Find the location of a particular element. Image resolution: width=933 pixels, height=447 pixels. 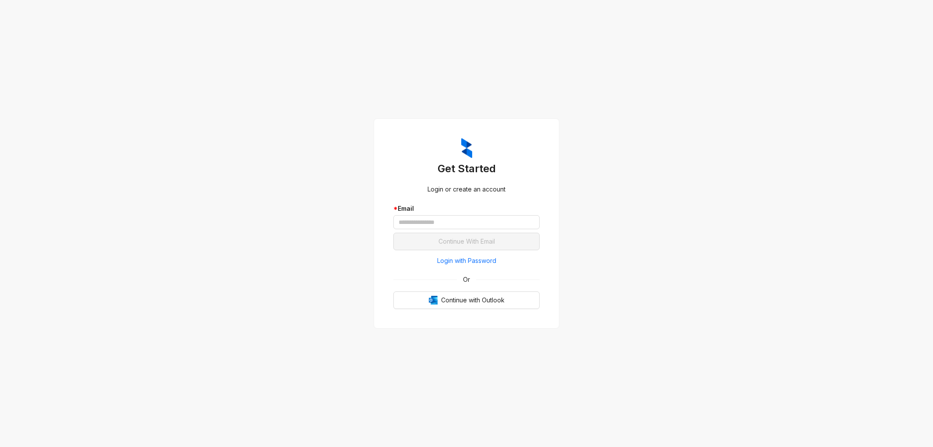

img: Outlook is located at coordinates (433, 300).